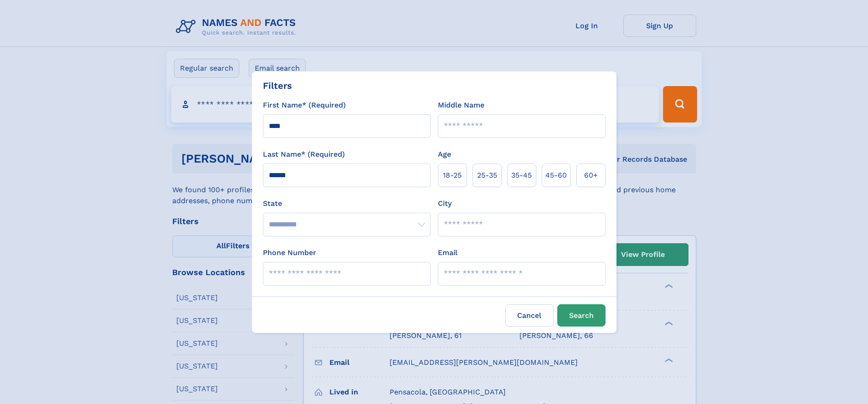 This screenshot has width=868, height=404. Describe the element at coordinates (556, 176) in the screenshot. I see `span: 45‑60` at that location.